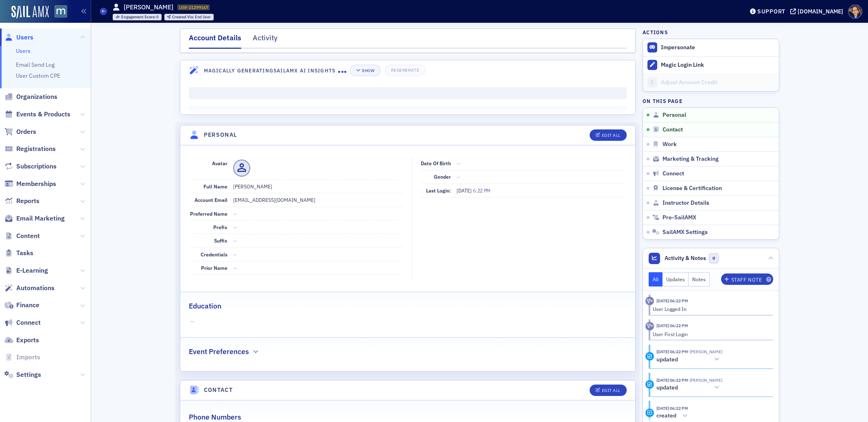  What do you see at coordinates (27, 201) in the screenshot?
I see `span: Reports` at bounding box center [27, 201].